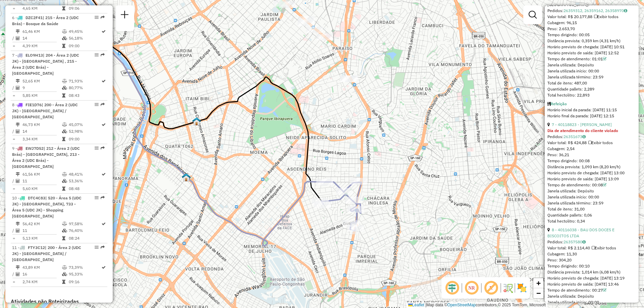 The width and height of the screenshot is (644, 308). Describe the element at coordinates (592, 290) in the screenshot. I see `div: Tempo de atendimento: 00:27` at that location.